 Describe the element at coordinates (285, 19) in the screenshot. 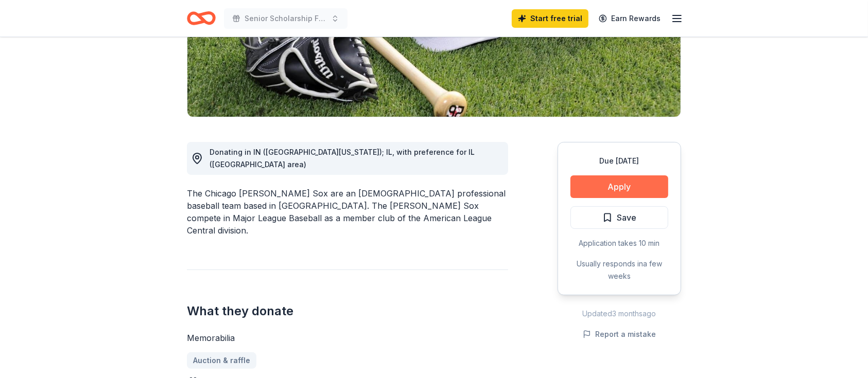

I see `button: Senior Scholarship Fundraiser` at that location.